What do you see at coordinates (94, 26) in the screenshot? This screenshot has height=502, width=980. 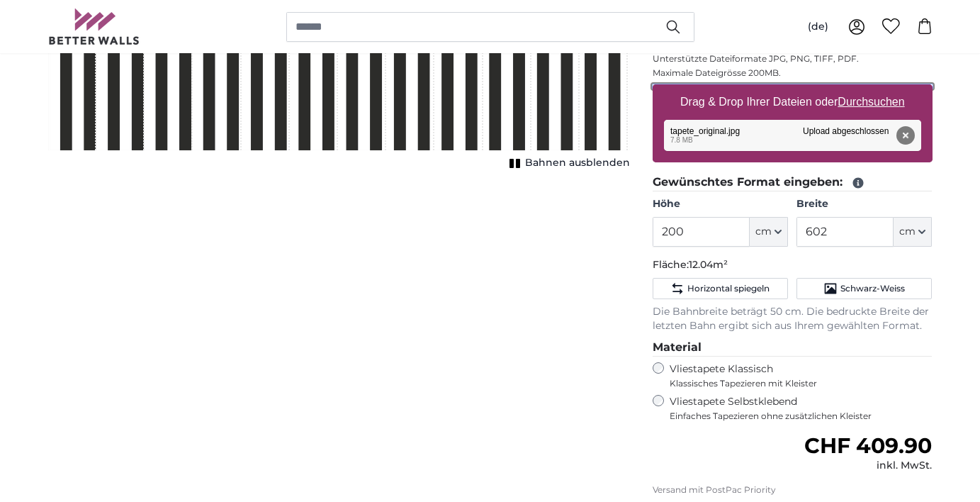 I see `img: Betterwalls` at bounding box center [94, 26].